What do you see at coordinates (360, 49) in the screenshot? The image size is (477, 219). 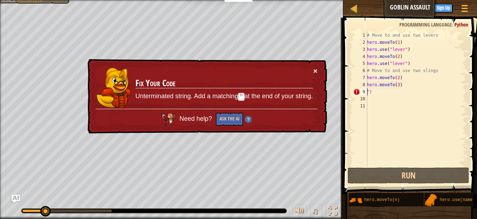 I see `div: 3` at bounding box center [360, 49].